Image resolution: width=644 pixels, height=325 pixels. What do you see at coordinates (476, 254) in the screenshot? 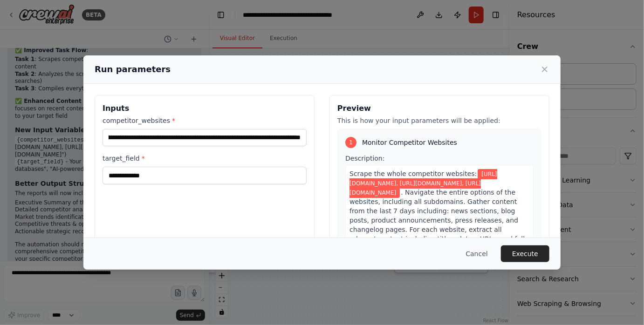
I see `button: Cancel` at bounding box center [476, 254].